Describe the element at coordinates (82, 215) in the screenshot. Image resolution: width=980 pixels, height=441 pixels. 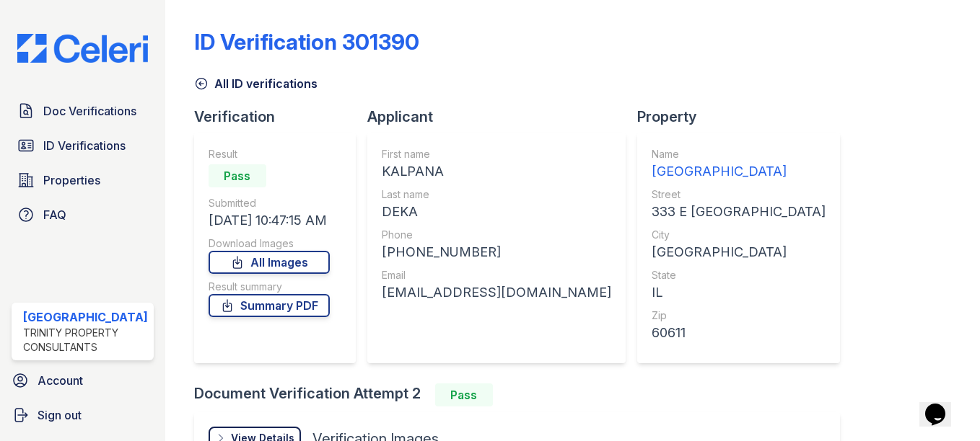
I see `a: FAQ` at that location.